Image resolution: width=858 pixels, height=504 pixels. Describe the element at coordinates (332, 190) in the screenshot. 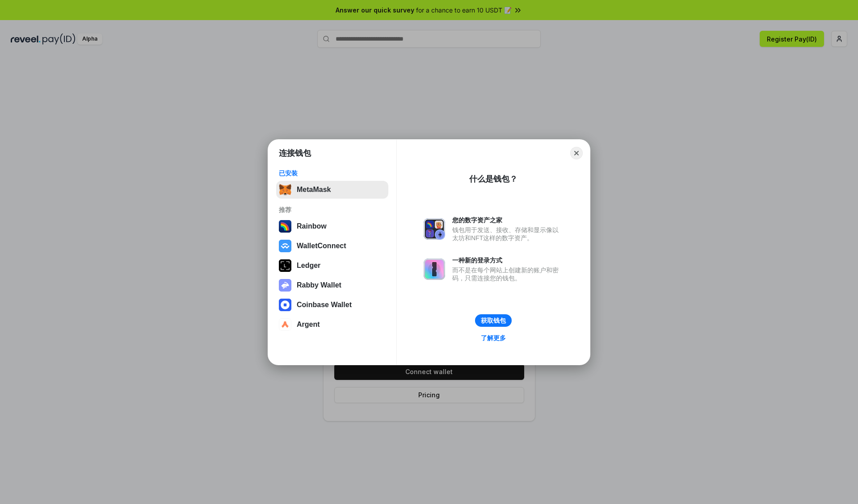

I see `button: MetaMask` at that location.